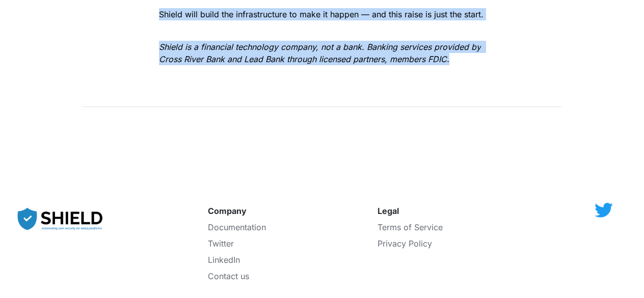 This screenshot has width=644, height=298. What do you see at coordinates (404, 244) in the screenshot?
I see `span: Privacy Policy` at bounding box center [404, 244].